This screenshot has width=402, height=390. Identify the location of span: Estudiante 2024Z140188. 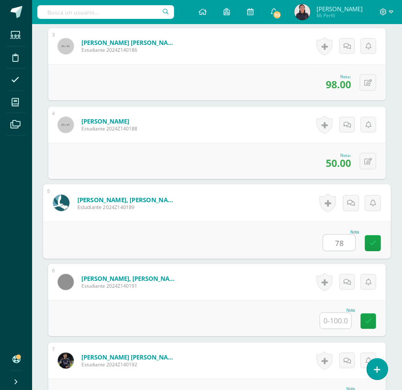
(109, 128).